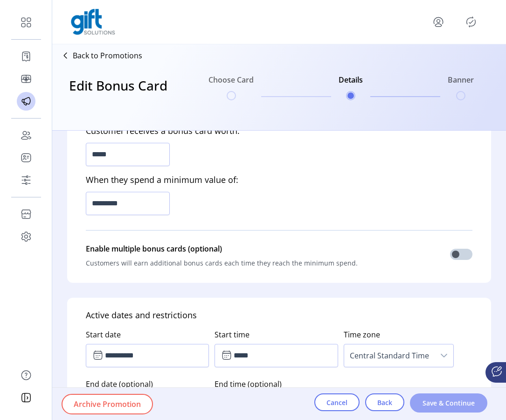 The width and height of the screenshot is (506, 420). Describe the element at coordinates (337, 402) in the screenshot. I see `button: Cancel` at that location.